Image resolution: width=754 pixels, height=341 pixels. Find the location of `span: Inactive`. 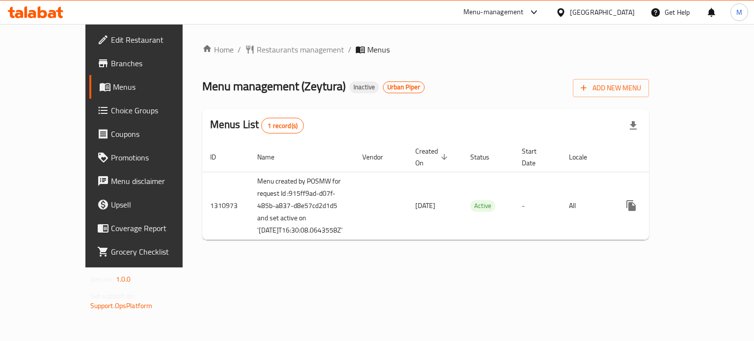

span: Inactive is located at coordinates (364, 87).